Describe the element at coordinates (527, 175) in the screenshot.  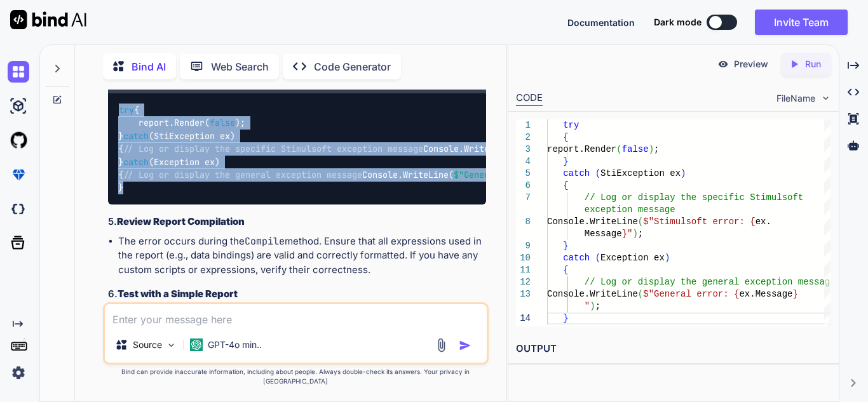
I see `span: $"General error: "` at that location.